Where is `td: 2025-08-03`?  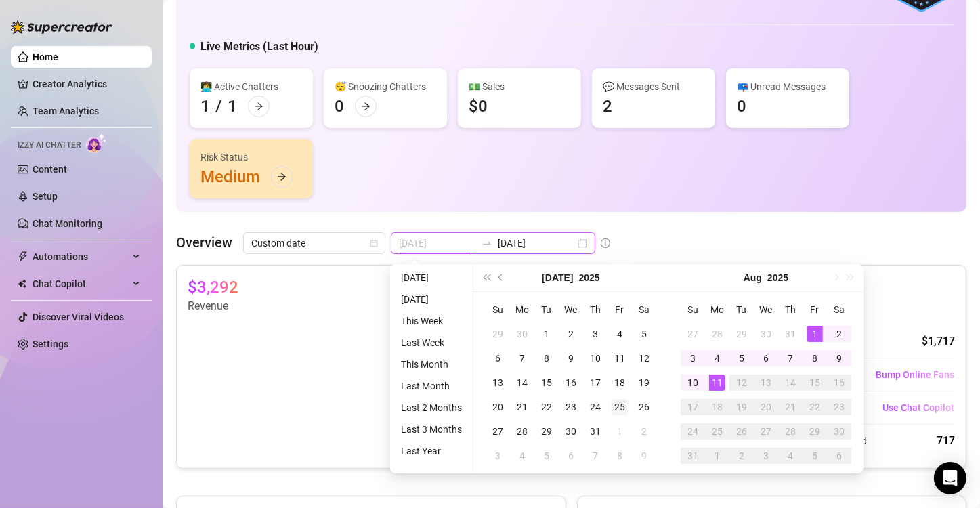 td: 2025-08-03 is located at coordinates (498, 455).